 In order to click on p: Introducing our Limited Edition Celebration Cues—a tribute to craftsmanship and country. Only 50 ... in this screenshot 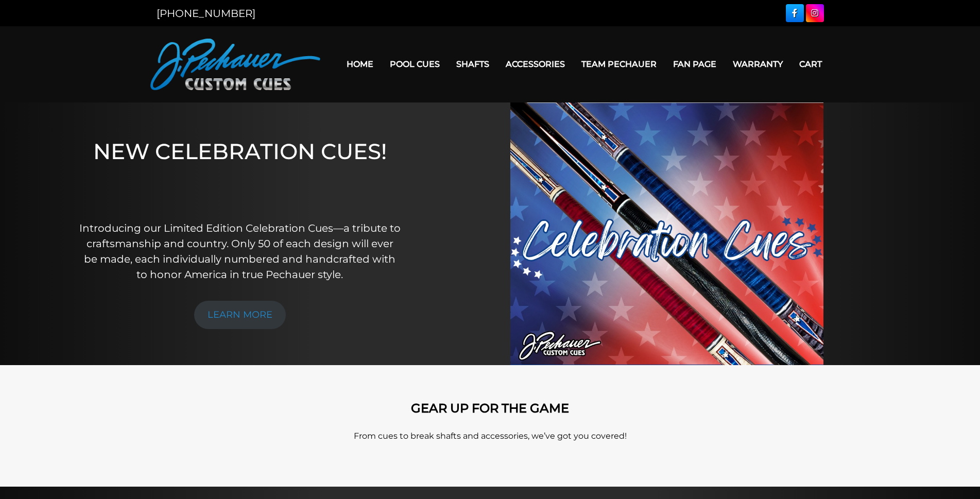, I will do `click(240, 251)`.